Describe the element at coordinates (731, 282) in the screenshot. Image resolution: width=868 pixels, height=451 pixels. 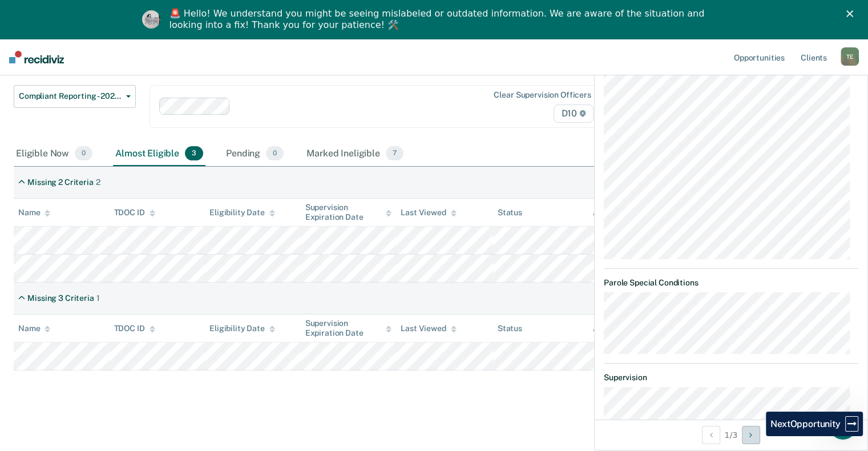
I see `dt: Parole Special Conditions` at that location.